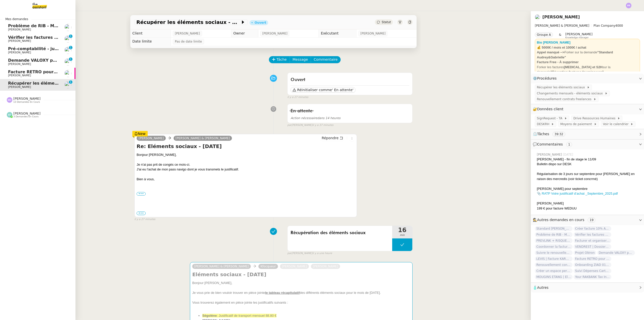 The height and width of the screenshot is (320, 644). Describe the element at coordinates (547, 78) in the screenshot. I see `span: Procédures` at that location.